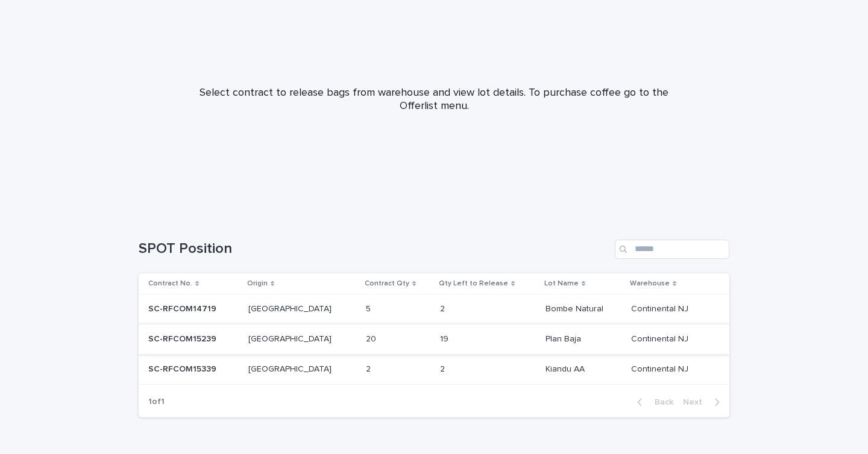 Image resolution: width=868 pixels, height=454 pixels. Describe the element at coordinates (703, 402) in the screenshot. I see `button: Next` at that location.